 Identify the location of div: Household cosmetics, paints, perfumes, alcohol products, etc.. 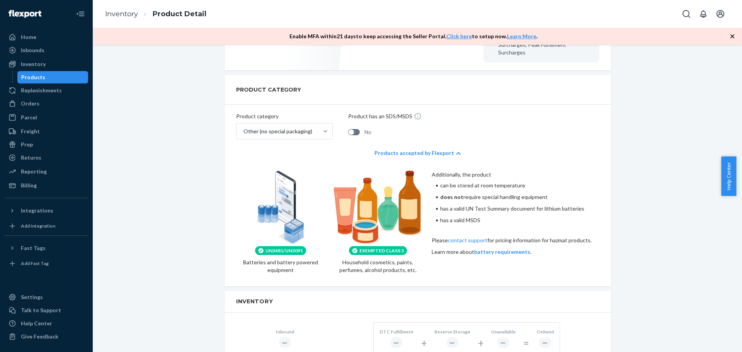
(377, 260).